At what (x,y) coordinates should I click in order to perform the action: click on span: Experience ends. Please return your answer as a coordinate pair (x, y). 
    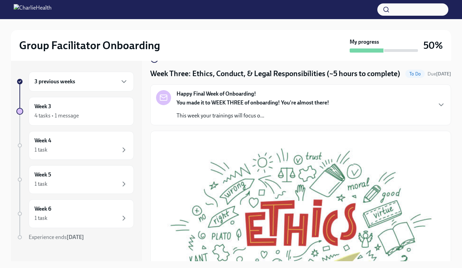
    Looking at the image, I should click on (56, 237).